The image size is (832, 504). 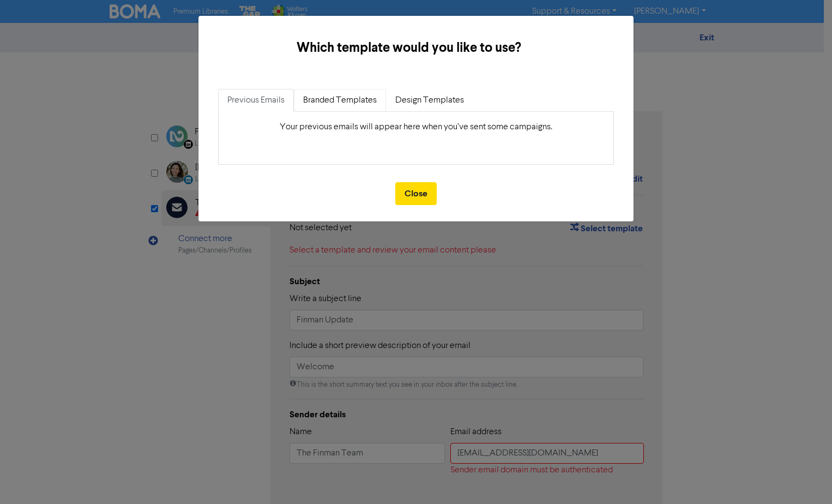 I want to click on h5: Which template would you like to use?, so click(x=409, y=48).